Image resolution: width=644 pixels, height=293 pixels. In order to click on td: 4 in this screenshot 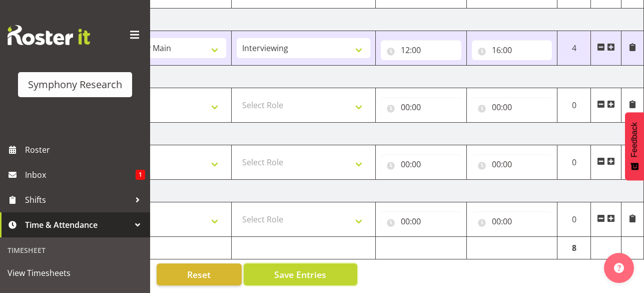, I will do `click(574, 48)`.